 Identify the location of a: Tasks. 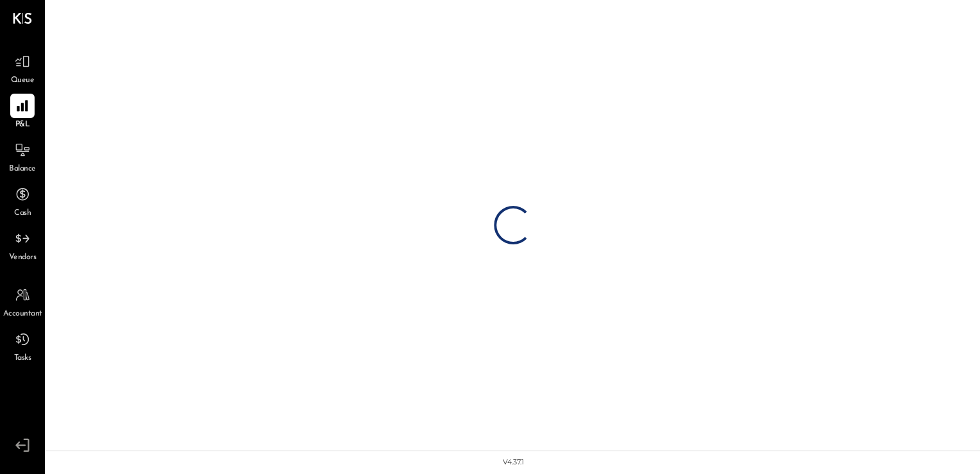
(22, 346).